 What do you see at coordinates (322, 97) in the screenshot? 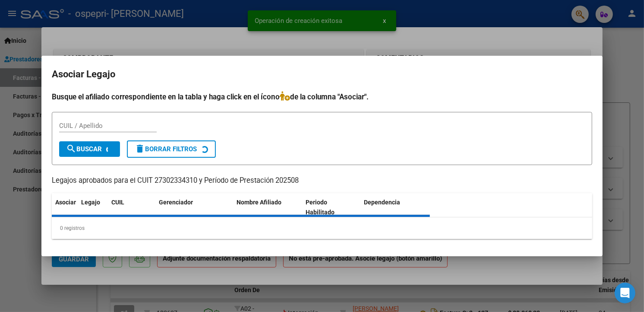
I see `h4: Busque el afiliado correspondiente en la tabla y haga click en el ícono de la columna "Asociar".` at bounding box center [322, 97].